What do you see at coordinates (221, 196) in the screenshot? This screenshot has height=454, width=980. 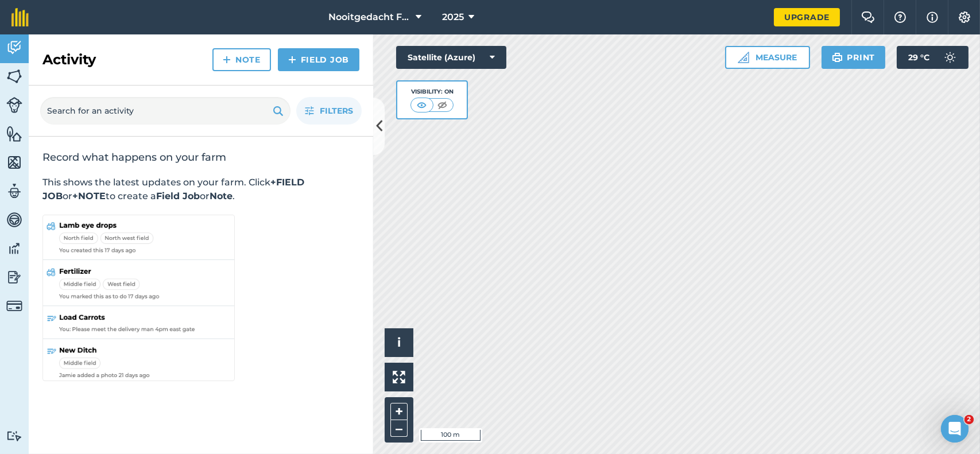 I see `strong: Note` at bounding box center [221, 196].